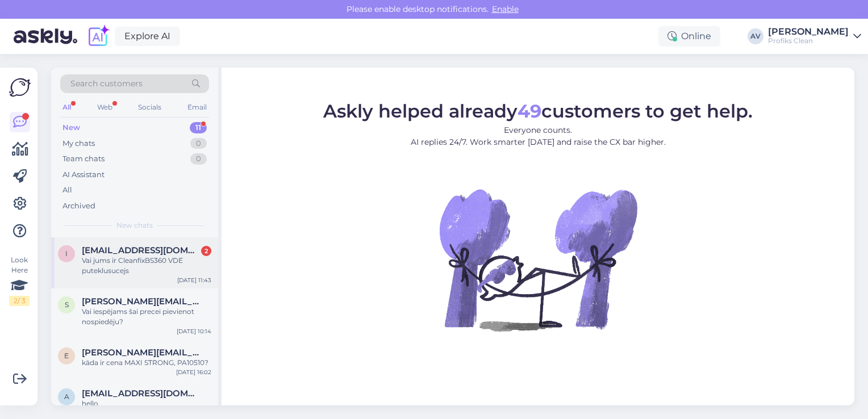 The height and width of the screenshot is (419, 868). I want to click on div: Web, so click(105, 107).